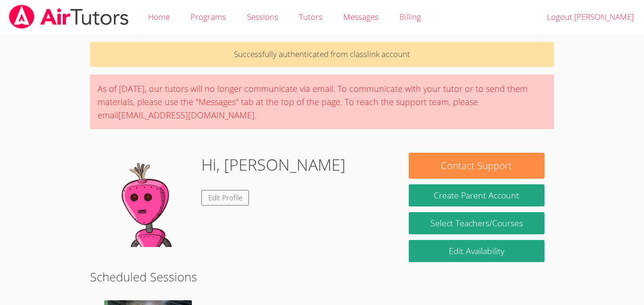 This screenshot has width=644, height=305. I want to click on img: airtutors_banner-c4298cdbf04f3fff15de1276eac7730deb9818008684d7c2e4769d2f7ddbe033.png, so click(69, 16).